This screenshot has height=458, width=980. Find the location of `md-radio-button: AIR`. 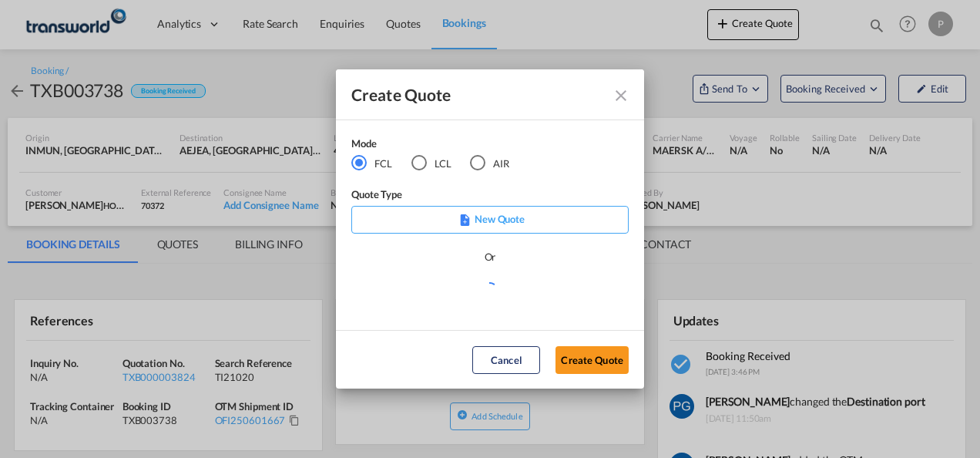

md-radio-button: AIR is located at coordinates (489, 164).